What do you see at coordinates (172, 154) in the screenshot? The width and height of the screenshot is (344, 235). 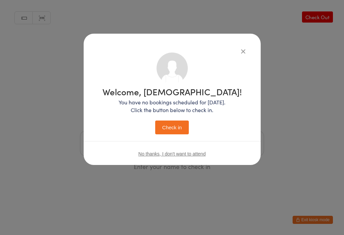 I see `span: No thanks, I don't want to attend` at bounding box center [172, 154].